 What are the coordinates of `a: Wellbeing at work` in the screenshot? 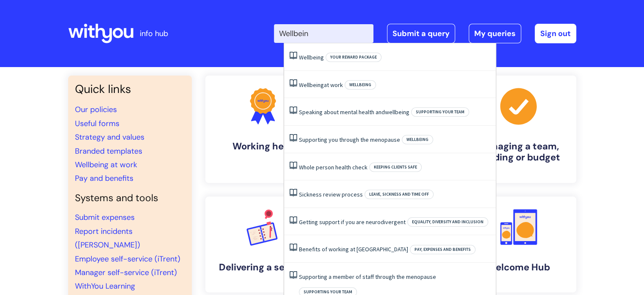 It's located at (106, 165).